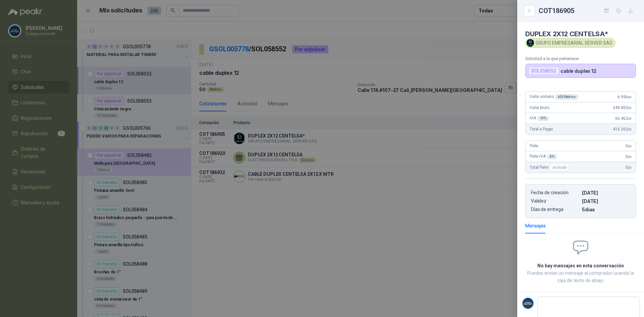 The width and height of the screenshot is (644, 317). What do you see at coordinates (544, 71) in the screenshot?
I see `div: SOL058552` at bounding box center [544, 71].